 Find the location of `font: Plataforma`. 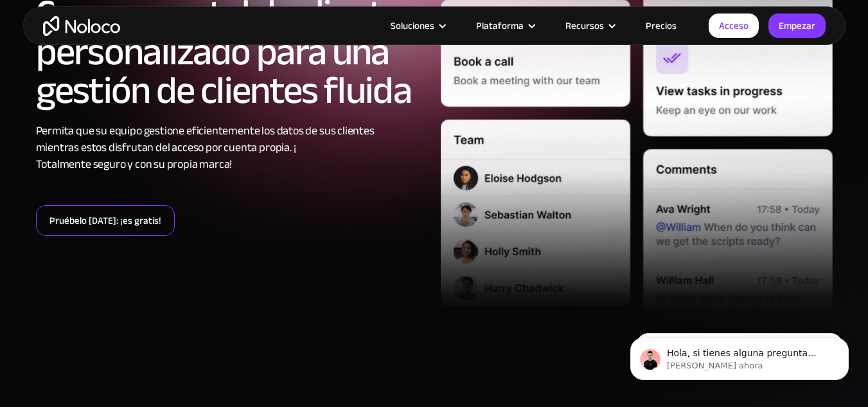

font: Plataforma is located at coordinates (500, 25).